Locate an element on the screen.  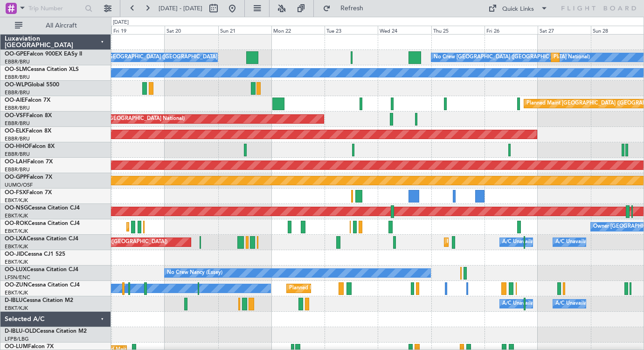
div: A/C Unavailable is located at coordinates (575, 242).